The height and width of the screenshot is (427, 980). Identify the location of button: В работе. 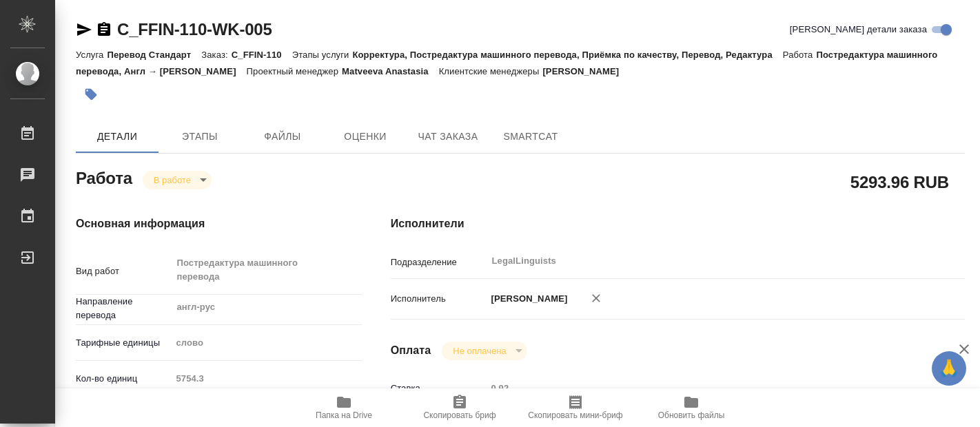
(172, 180).